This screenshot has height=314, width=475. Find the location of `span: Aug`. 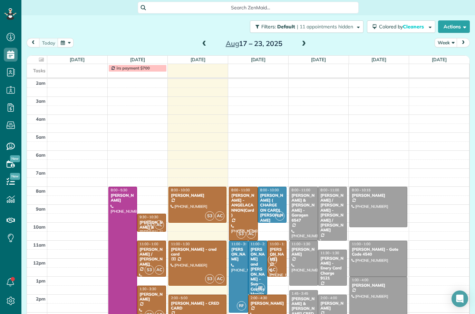

span: Aug is located at coordinates (232, 43).